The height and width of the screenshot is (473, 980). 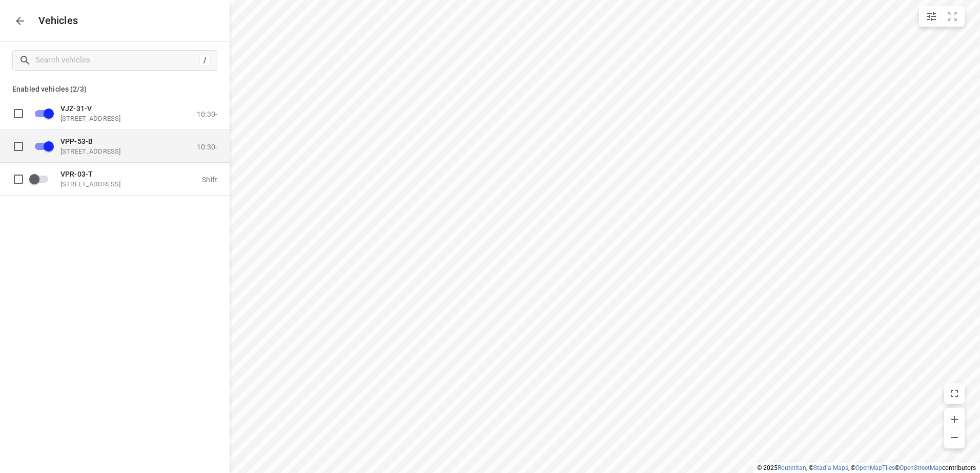 I want to click on p: Shift, so click(x=209, y=180).